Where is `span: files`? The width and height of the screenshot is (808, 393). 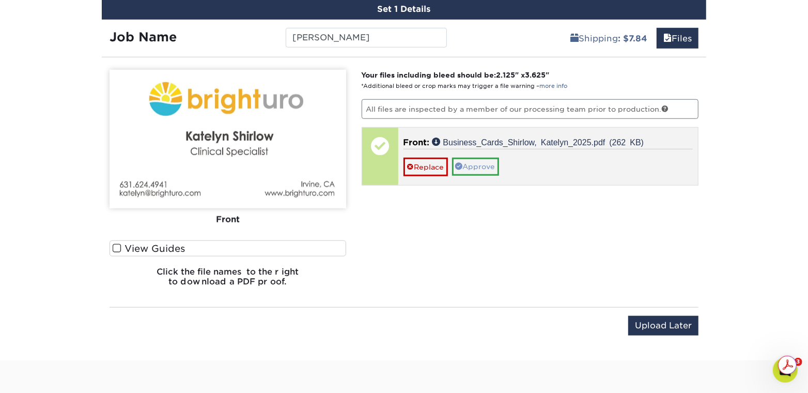
span: files is located at coordinates (667, 38).